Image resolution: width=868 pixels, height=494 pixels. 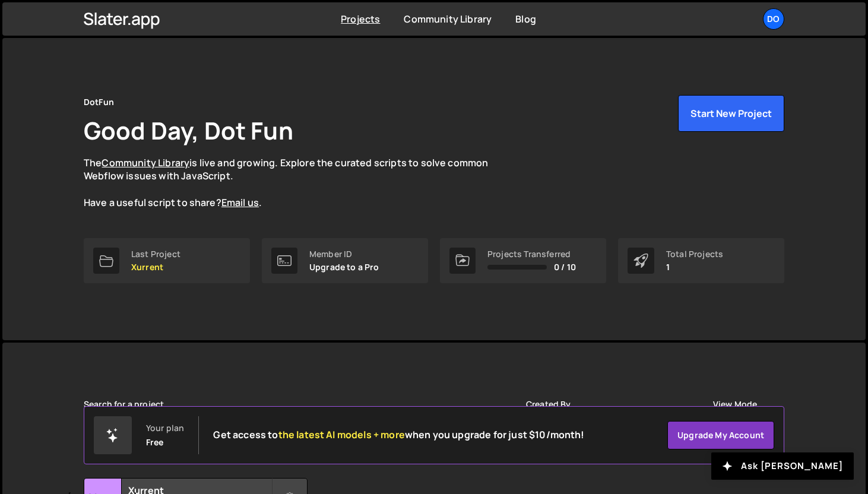 What do you see at coordinates (124, 404) in the screenshot?
I see `label: Search for a project` at bounding box center [124, 404].